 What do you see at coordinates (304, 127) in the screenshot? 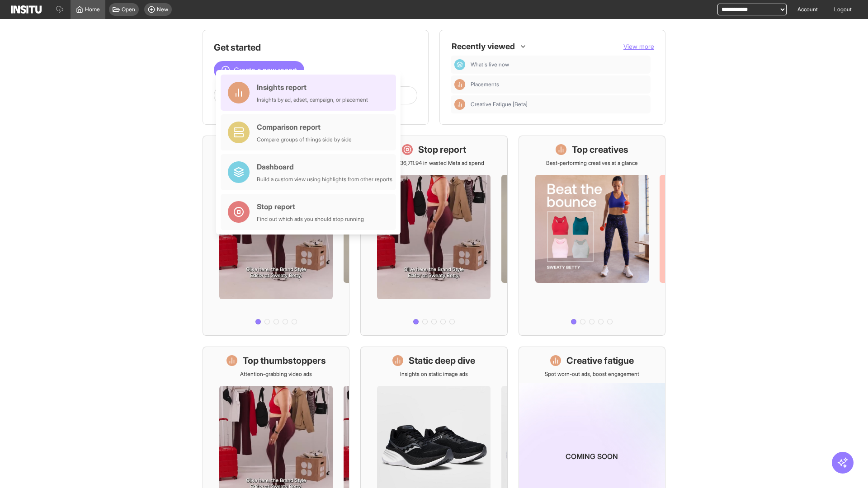
I see `div: Comparison report` at bounding box center [304, 127].